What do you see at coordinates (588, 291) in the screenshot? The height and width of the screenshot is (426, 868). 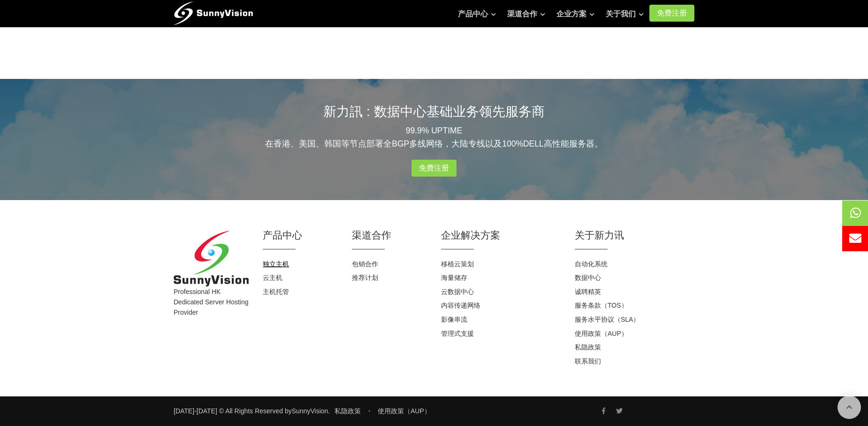 I see `a: 诚聘精英` at bounding box center [588, 291].